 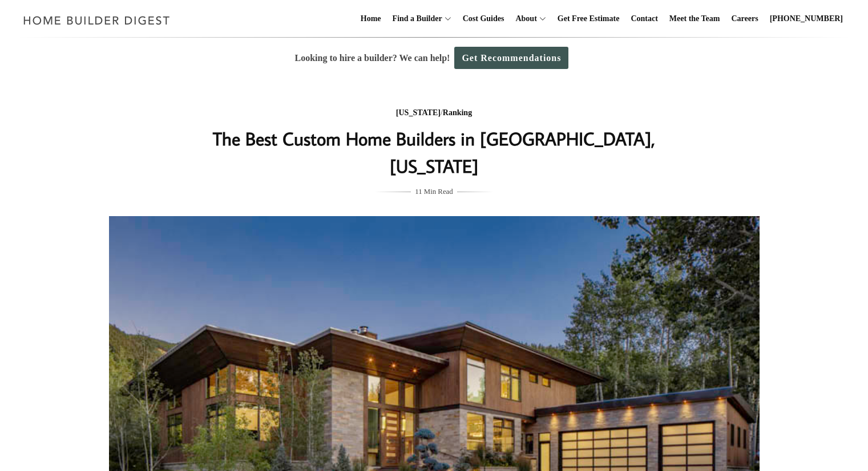 I want to click on a: Home, so click(x=371, y=19).